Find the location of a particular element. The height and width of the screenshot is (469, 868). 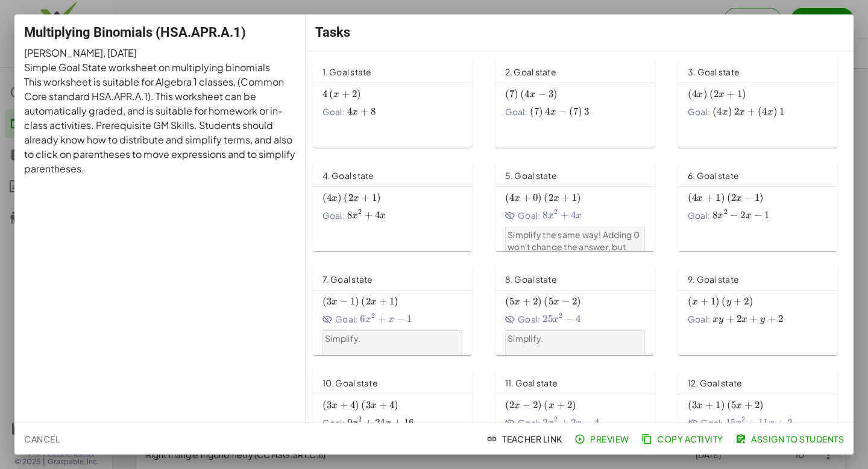

a: 4. Goal stateGoal: is located at coordinates (396, 206).